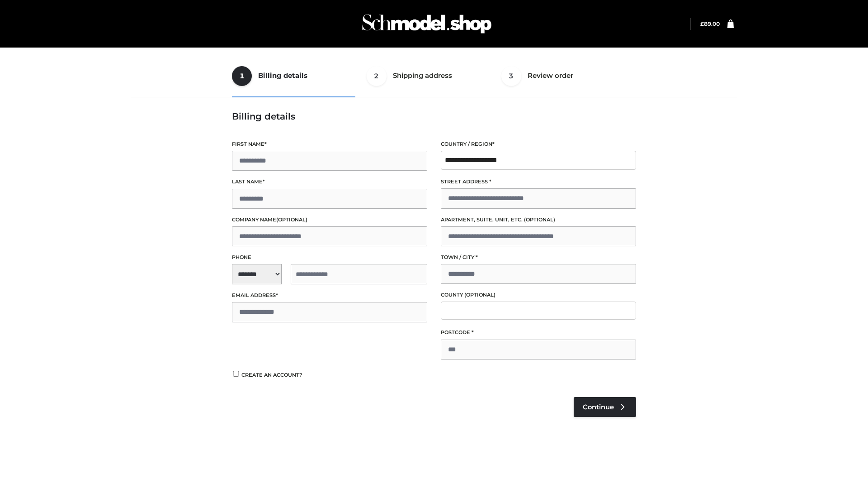  Describe the element at coordinates (538, 144) in the screenshot. I see `label: Country / Region` at that location.